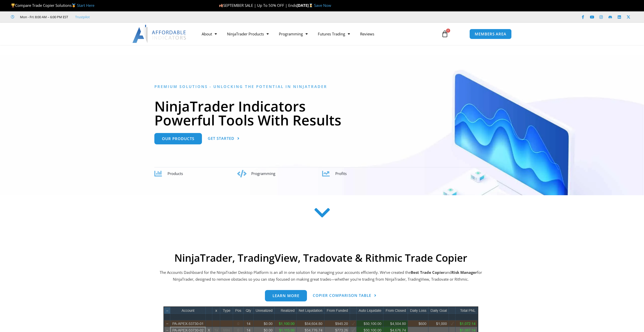 Image resolution: width=644 pixels, height=332 pixels. I want to click on span: Get Started, so click(221, 138).